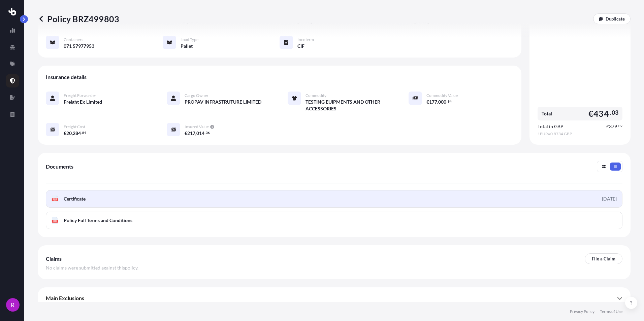 Image resolution: width=644 pixels, height=321 pixels. I want to click on span: 09, so click(620, 126).